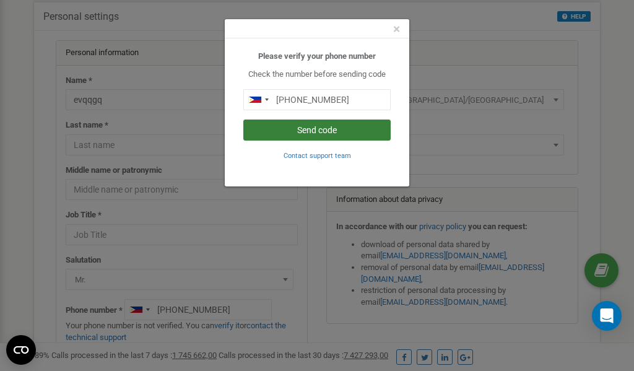 This screenshot has width=634, height=371. I want to click on button: Send code, so click(317, 130).